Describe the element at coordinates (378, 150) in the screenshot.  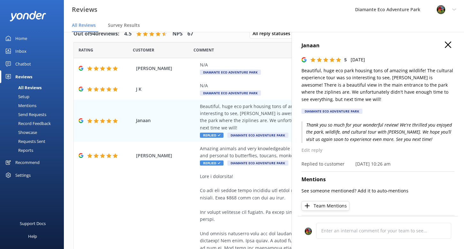
I see `p: Edit reply` at that location.